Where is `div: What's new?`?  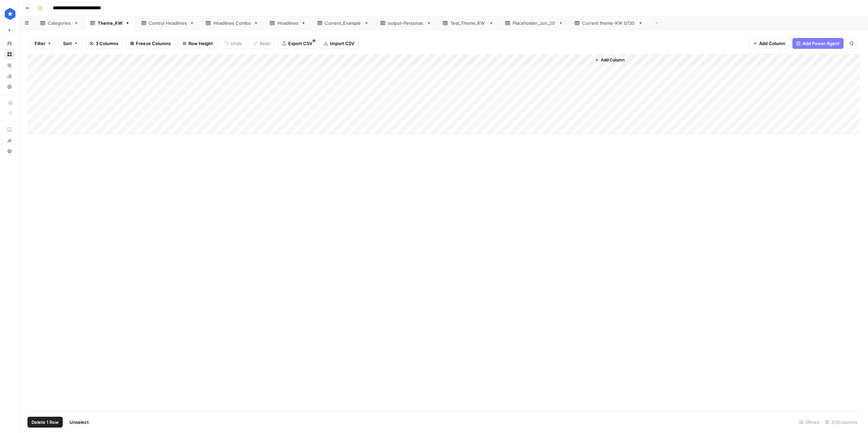 div: What's new? is located at coordinates (9, 140).